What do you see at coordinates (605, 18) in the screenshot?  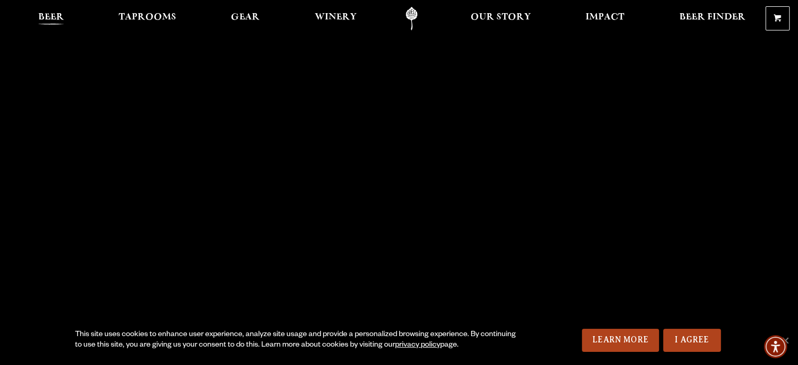 I see `a: Impact` at bounding box center [605, 18].